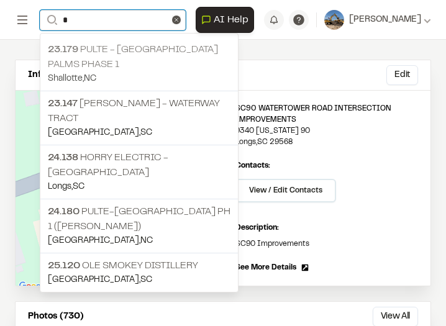 The height and width of the screenshot is (326, 446). What do you see at coordinates (327, 228) in the screenshot?
I see `p: Description:` at bounding box center [327, 228].